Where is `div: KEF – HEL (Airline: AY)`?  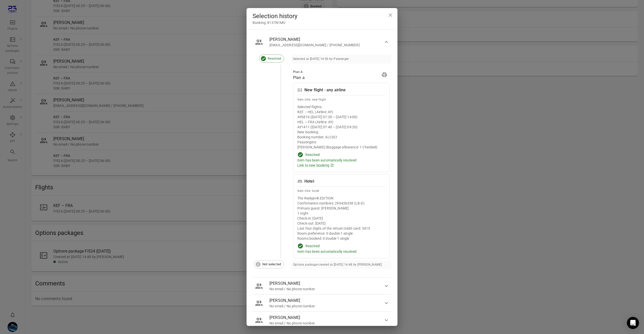 div: KEF – HEL (Airline: AY) is located at coordinates (341, 112).